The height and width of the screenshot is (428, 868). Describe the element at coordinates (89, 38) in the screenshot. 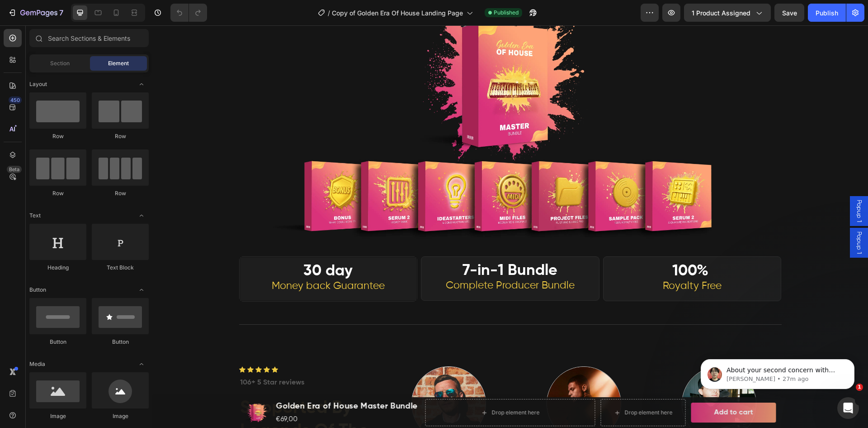

I see `input: Search Sections & Elements` at that location.